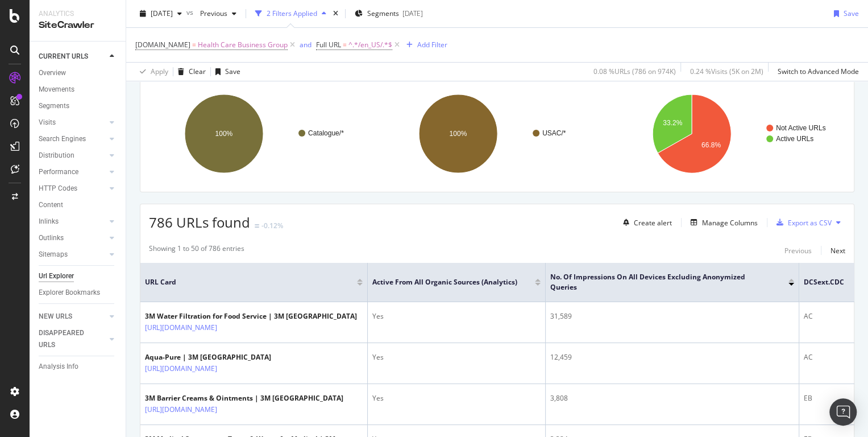 The image size is (868, 437). What do you see at coordinates (56, 89) in the screenshot?
I see `div: Movements` at bounding box center [56, 89].